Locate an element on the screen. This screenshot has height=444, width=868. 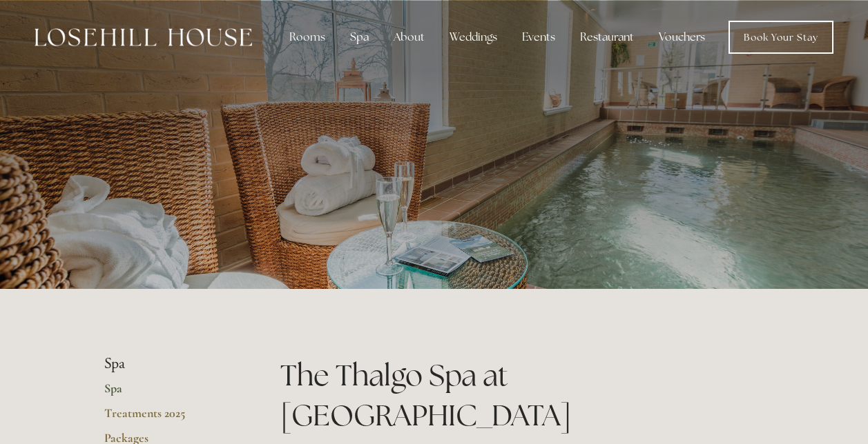
a: Book Your Stay is located at coordinates (781, 37).